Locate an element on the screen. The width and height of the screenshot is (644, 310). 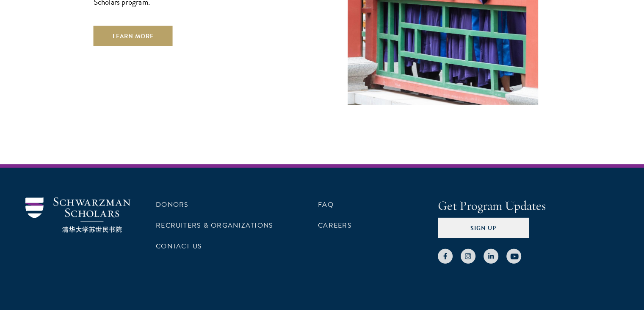
a: FAQ is located at coordinates (326, 205).